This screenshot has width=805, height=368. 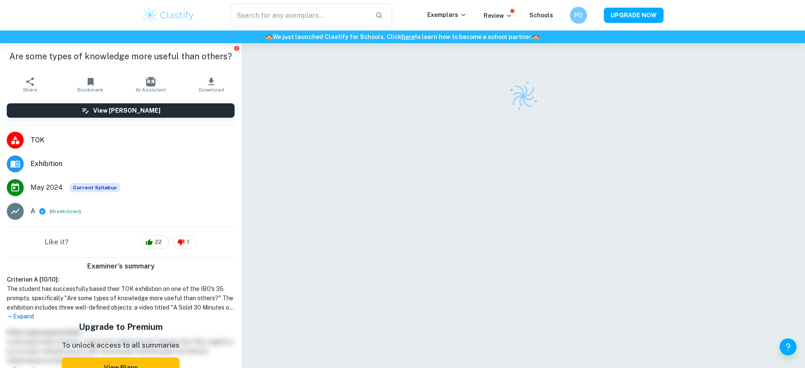 I want to click on h6: PO, so click(x=578, y=15).